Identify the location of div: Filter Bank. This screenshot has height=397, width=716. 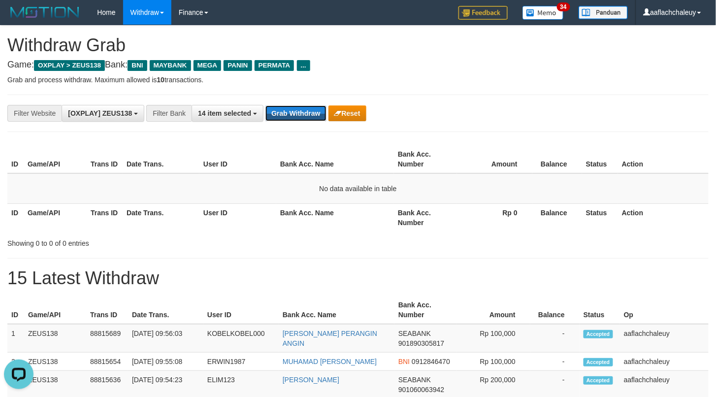
(169, 113).